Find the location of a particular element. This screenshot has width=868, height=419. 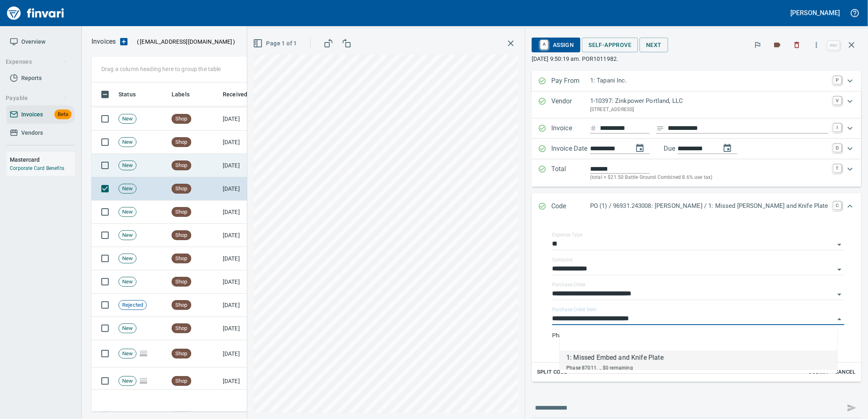

a: InvoicesBeta is located at coordinates (41, 114).